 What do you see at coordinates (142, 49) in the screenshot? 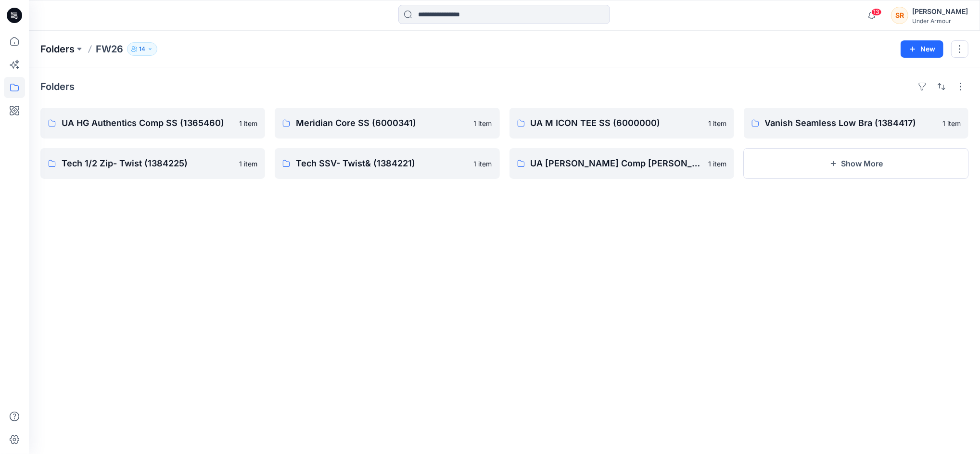
I see `p: 14` at bounding box center [142, 49].